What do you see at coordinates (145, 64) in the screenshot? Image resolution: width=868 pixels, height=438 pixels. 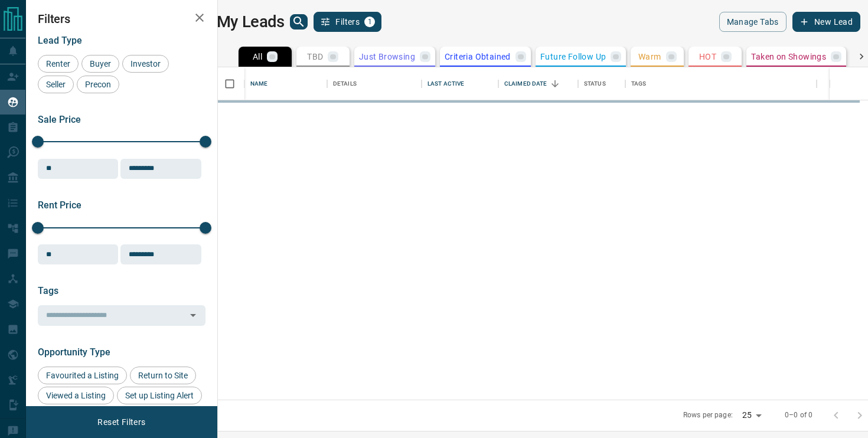 I see `div: Investor` at bounding box center [145, 64].